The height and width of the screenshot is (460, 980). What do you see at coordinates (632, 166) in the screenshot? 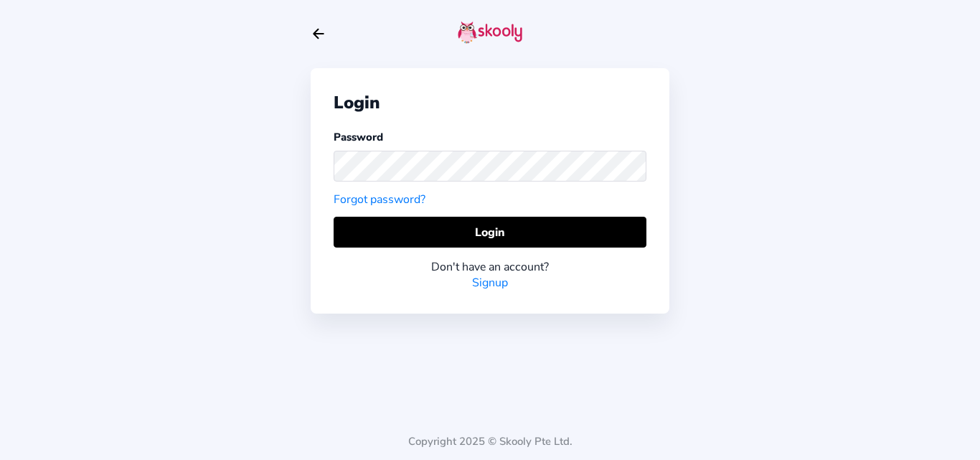
I see `ion-icon: eye outline` at bounding box center [632, 166].